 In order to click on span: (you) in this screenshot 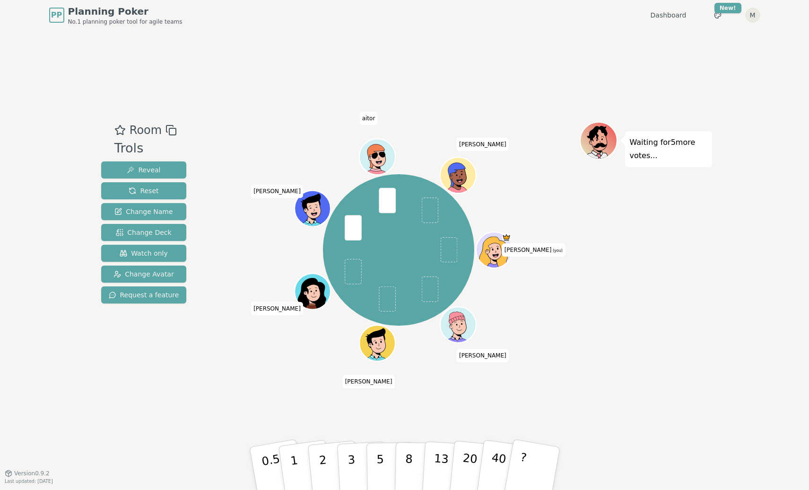, I will do `click(557, 250)`.